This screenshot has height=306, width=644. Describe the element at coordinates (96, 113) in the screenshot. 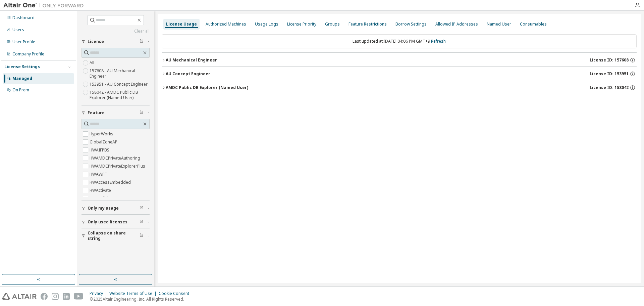

I see `span: Feature` at that location.